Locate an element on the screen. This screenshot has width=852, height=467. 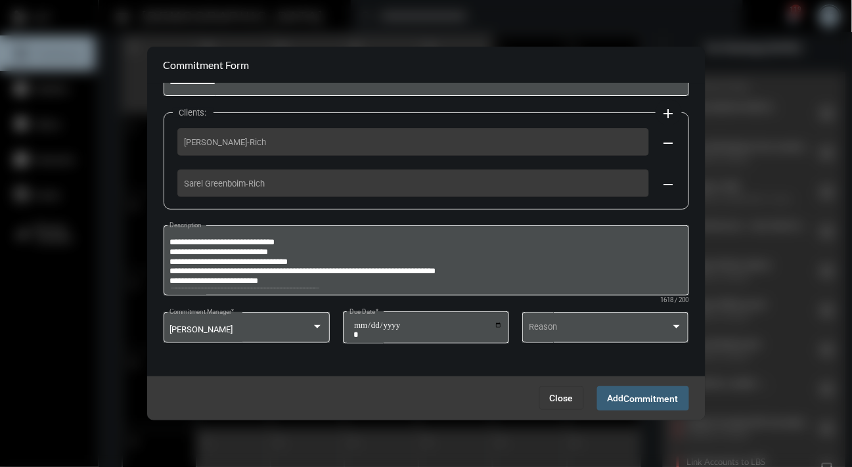
span: Sarel Greenboim-Rich is located at coordinates (413, 183).